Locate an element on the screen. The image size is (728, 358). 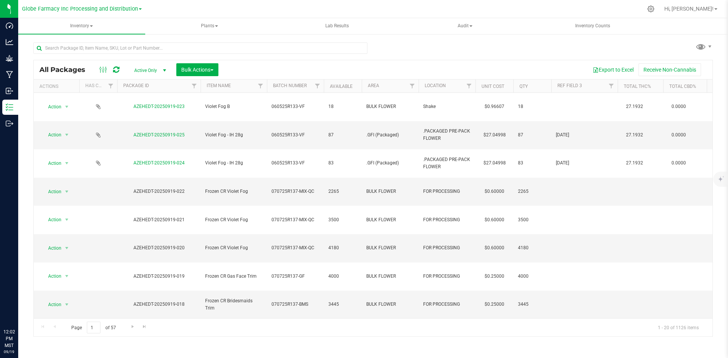
button: Bulk Actions is located at coordinates (197, 70).